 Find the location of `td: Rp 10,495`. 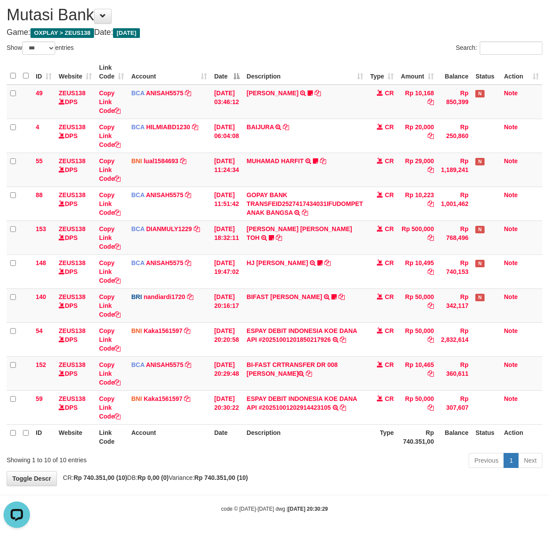

td: Rp 10,495 is located at coordinates (417, 271).